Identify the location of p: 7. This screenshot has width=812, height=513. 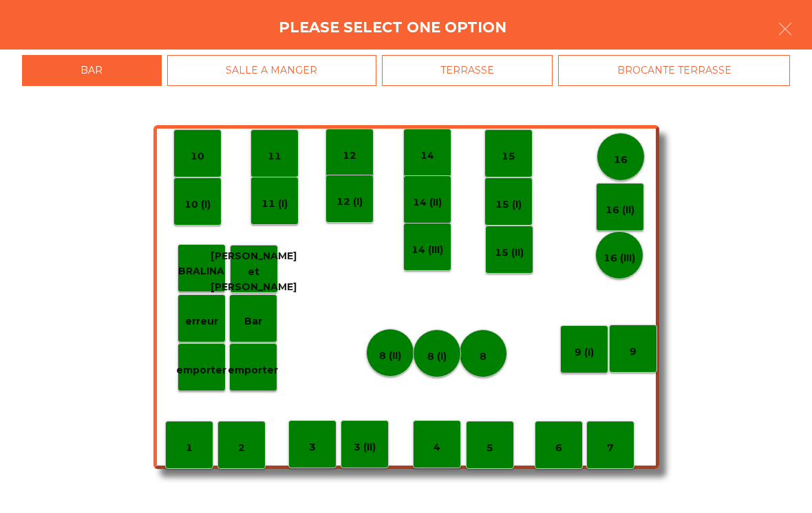
(610, 448).